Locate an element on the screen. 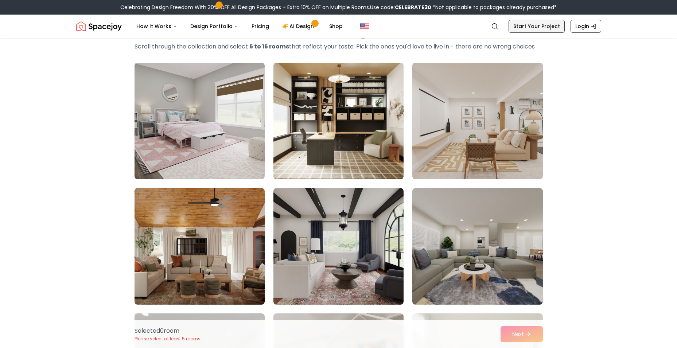 The height and width of the screenshot is (348, 677). a: Pricing is located at coordinates (260, 26).